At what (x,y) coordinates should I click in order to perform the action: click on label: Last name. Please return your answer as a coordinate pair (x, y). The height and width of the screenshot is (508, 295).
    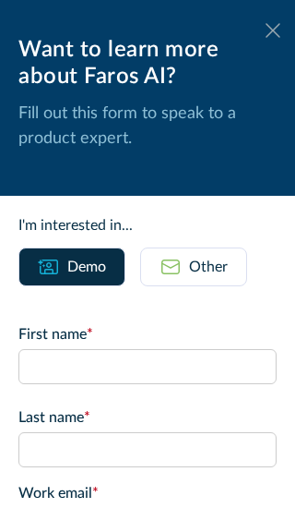
    Looking at the image, I should click on (148, 417).